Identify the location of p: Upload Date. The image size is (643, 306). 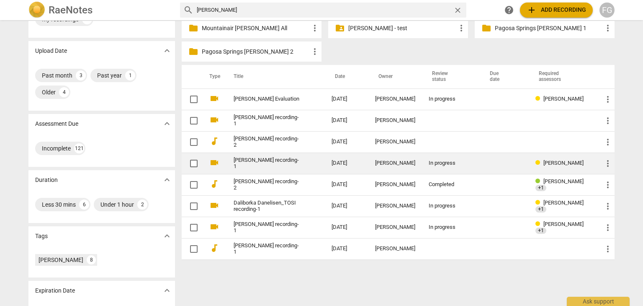
(51, 51).